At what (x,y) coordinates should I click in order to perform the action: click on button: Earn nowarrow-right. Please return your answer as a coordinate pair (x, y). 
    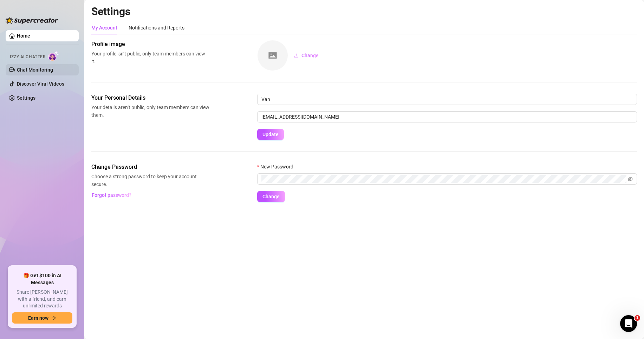
    Looking at the image, I should click on (42, 318).